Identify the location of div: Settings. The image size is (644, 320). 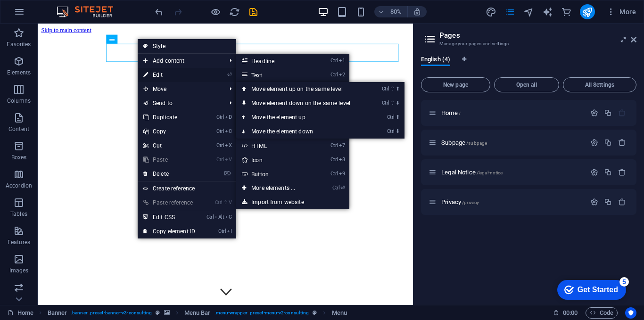
(594, 172).